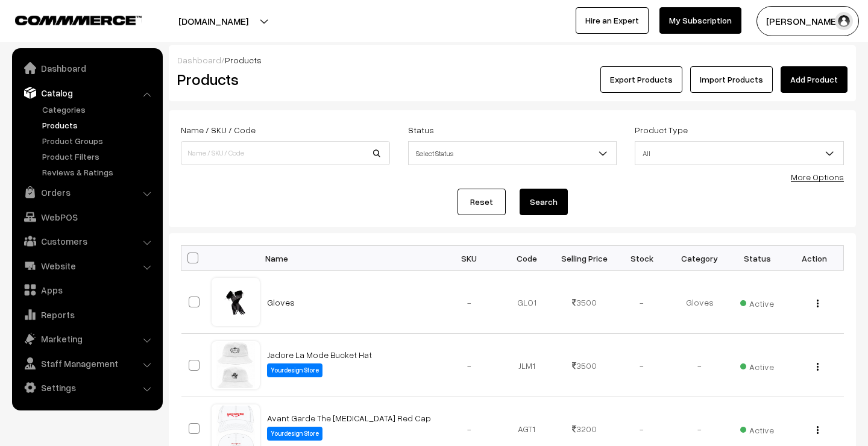 This screenshot has height=446, width=868. I want to click on a: Staff Management, so click(87, 364).